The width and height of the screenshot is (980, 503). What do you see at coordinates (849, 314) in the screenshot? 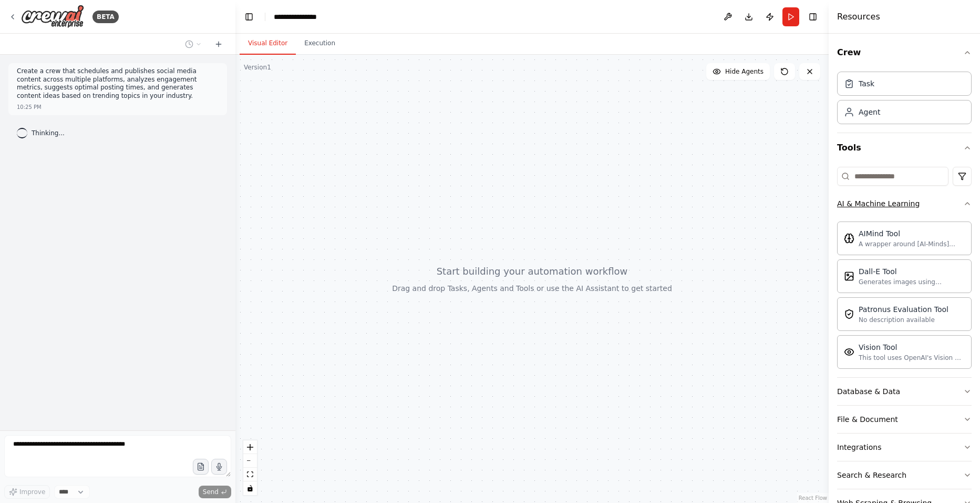
I see `img: PatronusEvalTool` at bounding box center [849, 314].